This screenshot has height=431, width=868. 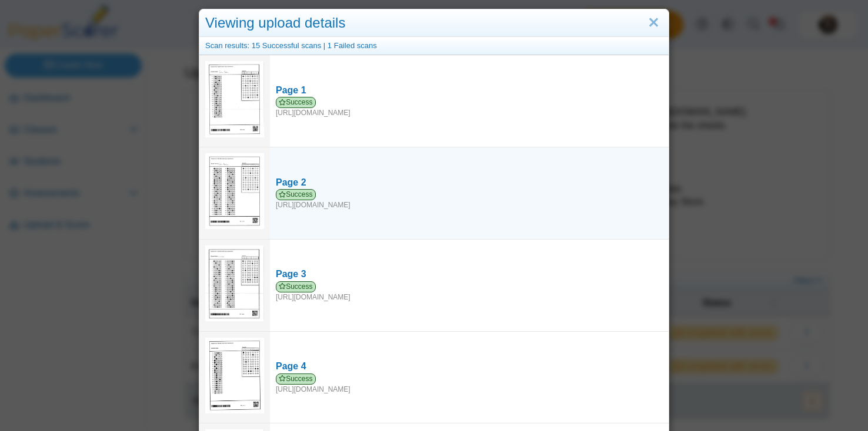 I want to click on div: Scan results: 15 Successful scans | 1 Failed scans, so click(x=434, y=46).